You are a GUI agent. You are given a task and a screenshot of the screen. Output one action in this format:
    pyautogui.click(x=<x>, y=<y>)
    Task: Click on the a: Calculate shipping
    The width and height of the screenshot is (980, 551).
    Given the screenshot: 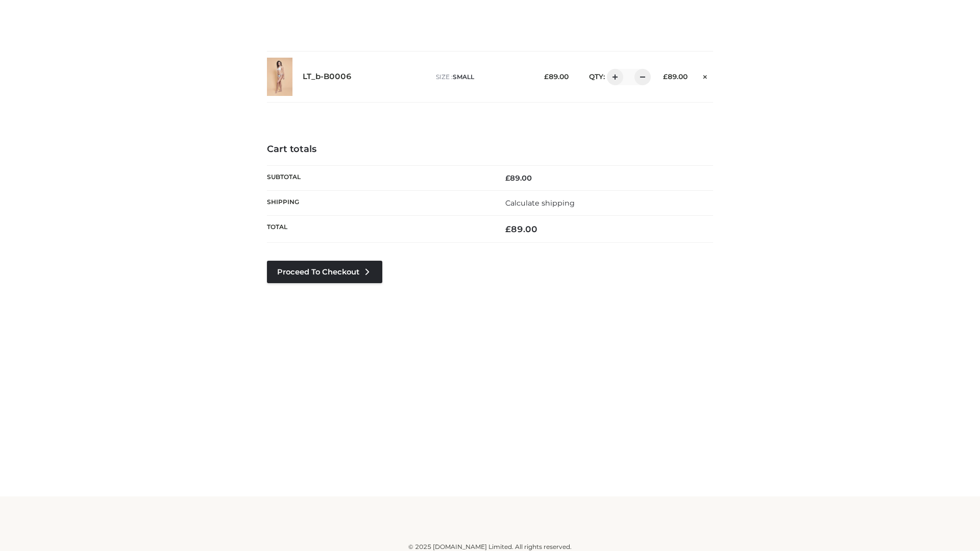 What is the action you would take?
    pyautogui.click(x=540, y=203)
    